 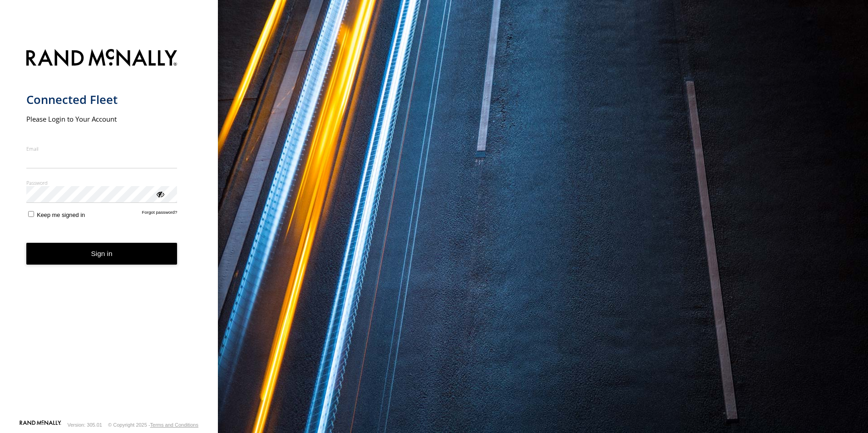 I want to click on button: Sign in, so click(x=102, y=254).